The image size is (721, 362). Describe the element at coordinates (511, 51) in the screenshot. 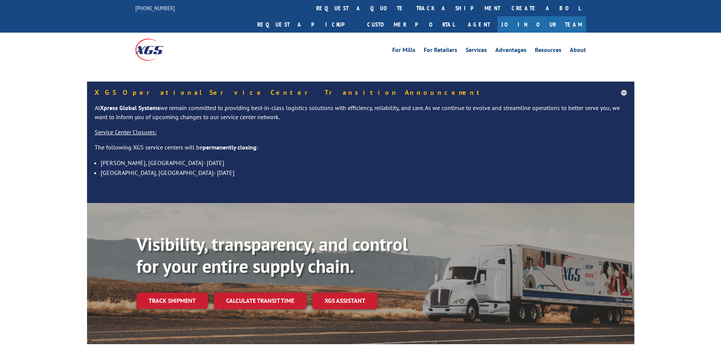

I see `a: Advantages` at that location.